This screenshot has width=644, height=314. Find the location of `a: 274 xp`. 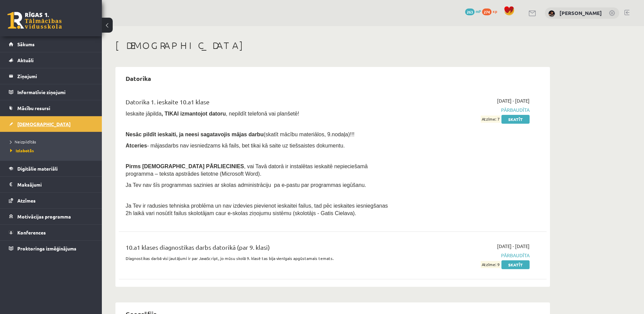

a: 274 xp is located at coordinates (491, 11).